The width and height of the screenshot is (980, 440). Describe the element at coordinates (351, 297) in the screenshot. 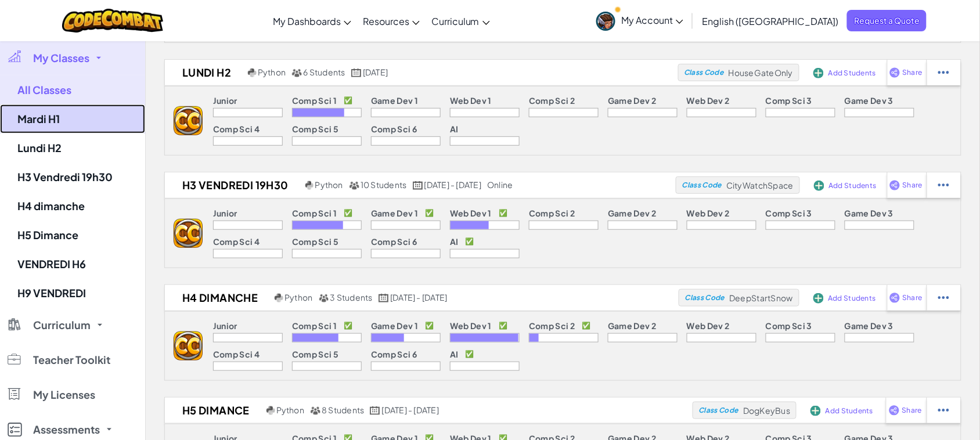

I see `span: 3 Students` at that location.